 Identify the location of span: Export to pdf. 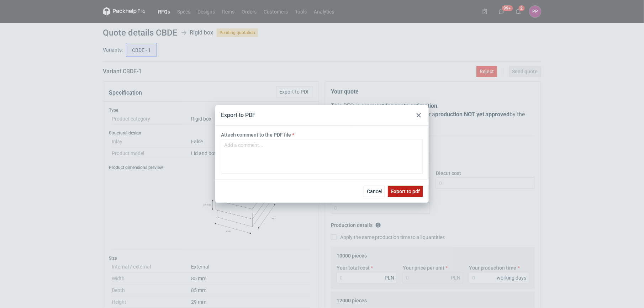
(405, 191).